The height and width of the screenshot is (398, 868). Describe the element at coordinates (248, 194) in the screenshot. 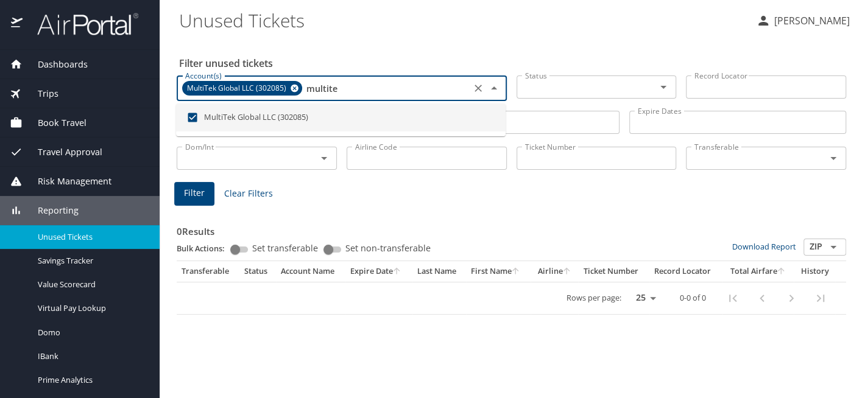

I see `button: Clear Filters` at that location.